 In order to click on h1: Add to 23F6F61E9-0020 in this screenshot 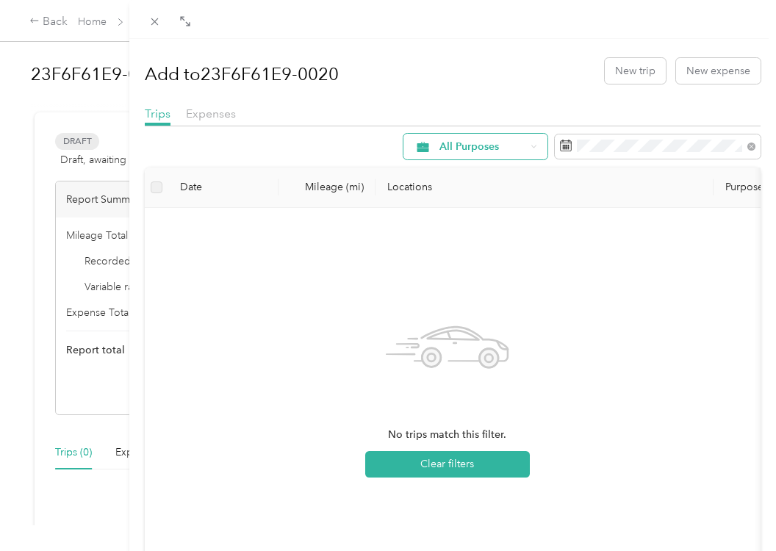, I will do `click(242, 74)`.